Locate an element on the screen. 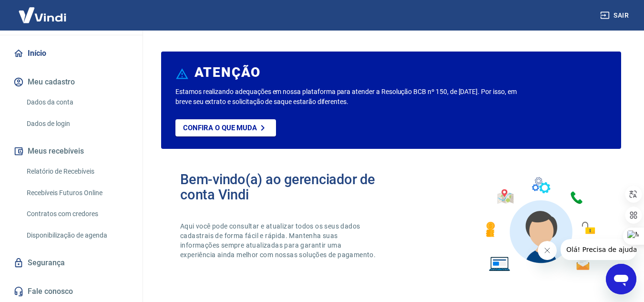  a: Segurança is located at coordinates (71, 263).